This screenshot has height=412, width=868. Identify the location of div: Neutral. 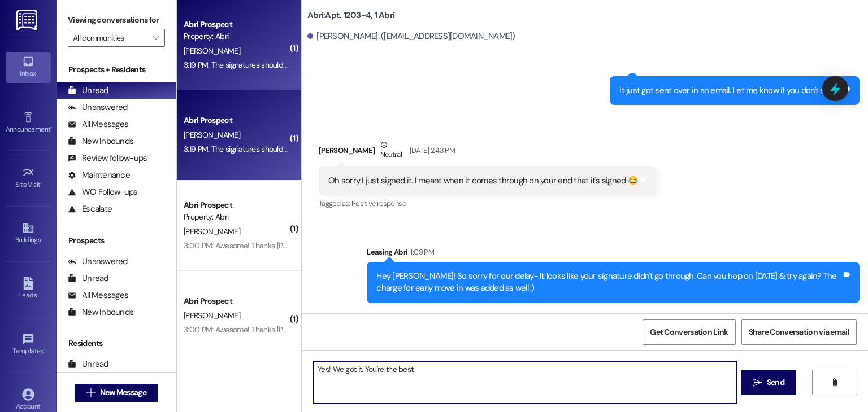
(391, 151).